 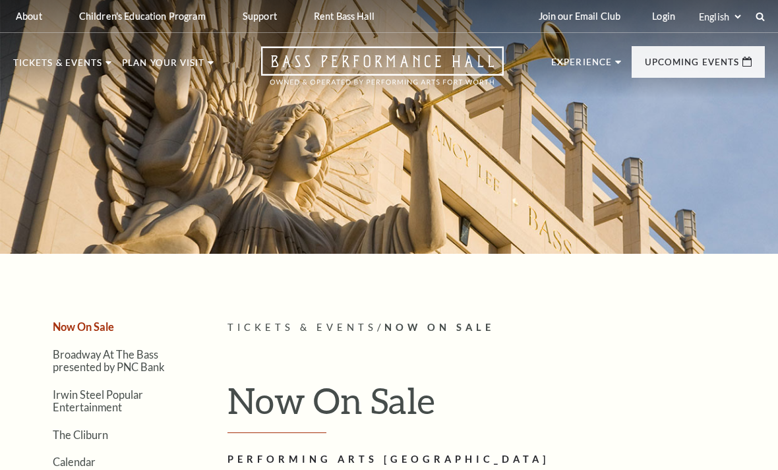 I want to click on span: Tickets & Events, so click(x=302, y=327).